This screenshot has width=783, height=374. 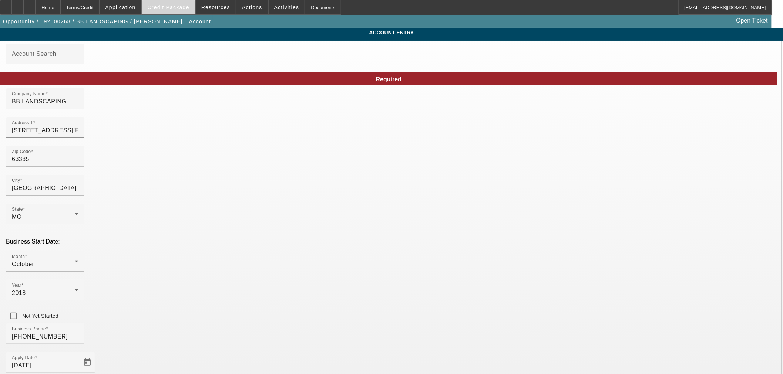 I want to click on span: Resources, so click(x=216, y=7).